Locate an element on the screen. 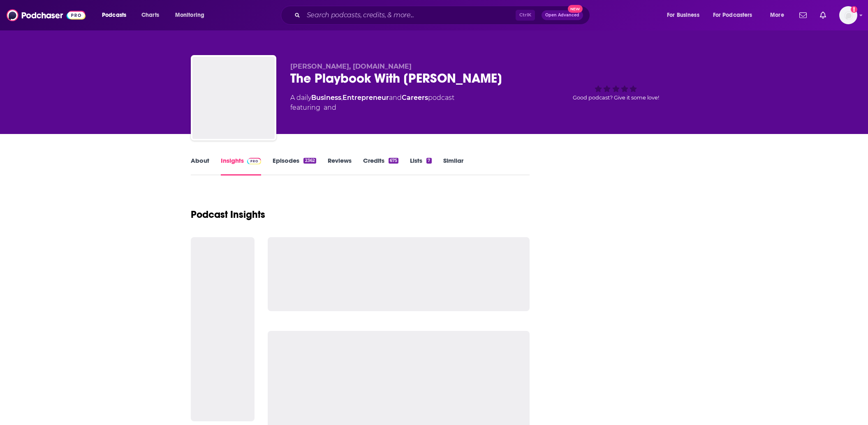 The width and height of the screenshot is (868, 425). a: Podchaser - Follow, Share and Rate Podcasts is located at coordinates (46, 16).